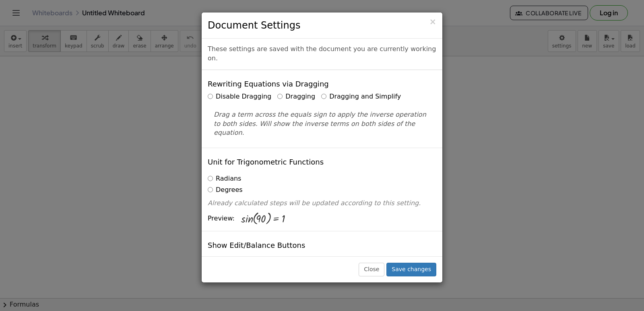 Image resolution: width=644 pixels, height=311 pixels. I want to click on div: These settings are saved with the document you are currently working on., so click(322, 54).